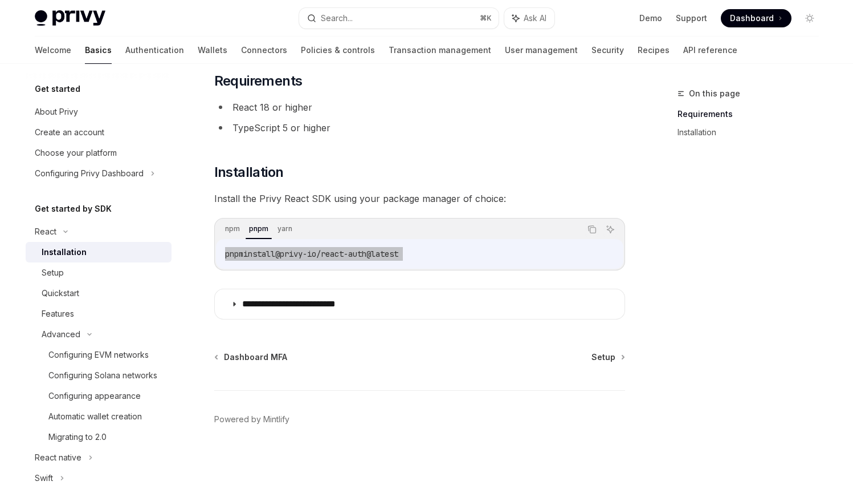 The image size is (853, 489). What do you see at coordinates (440, 50) in the screenshot?
I see `a: Transaction management` at bounding box center [440, 50].